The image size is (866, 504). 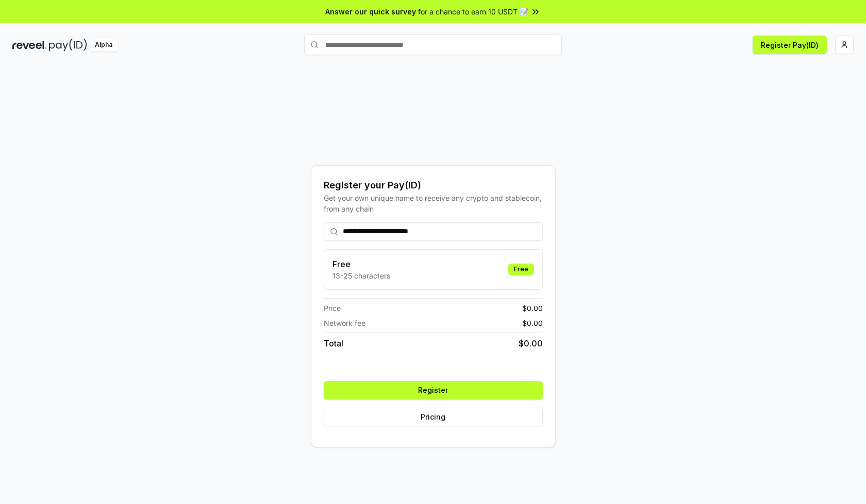 I want to click on img: reveel_dark, so click(x=29, y=45).